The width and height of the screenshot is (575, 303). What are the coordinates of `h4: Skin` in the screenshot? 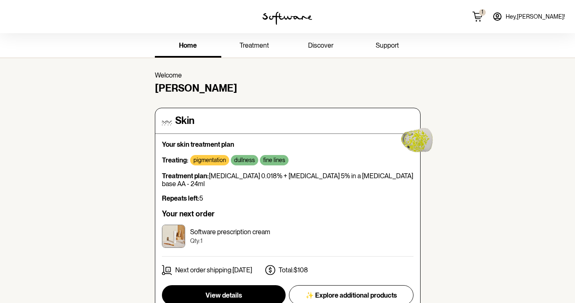 It's located at (185, 121).